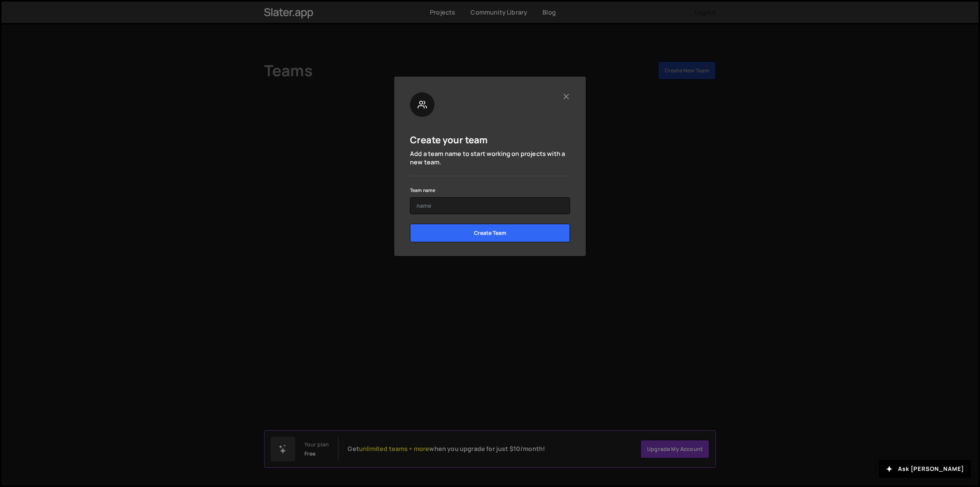 This screenshot has height=487, width=980. I want to click on h5: Create your team, so click(449, 140).